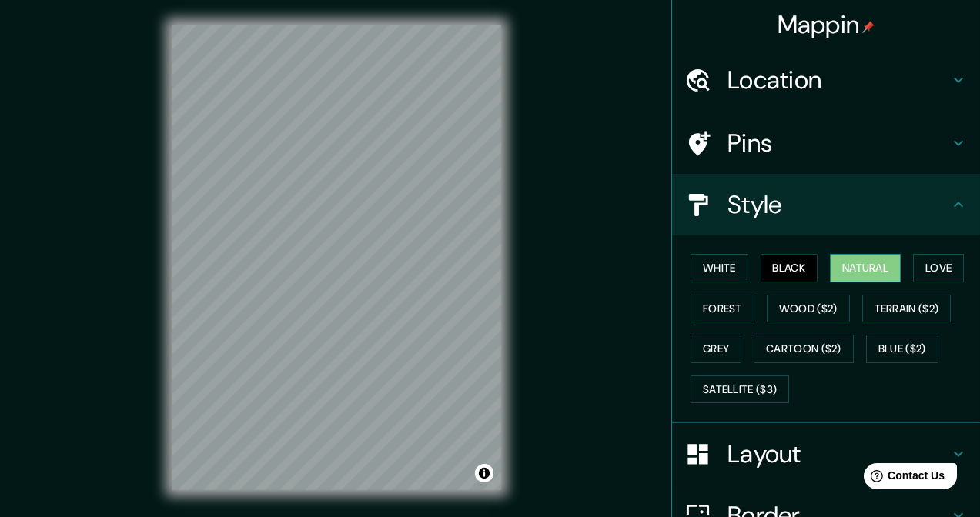  Describe the element at coordinates (484, 473) in the screenshot. I see `button: Toggle attribution` at that location.